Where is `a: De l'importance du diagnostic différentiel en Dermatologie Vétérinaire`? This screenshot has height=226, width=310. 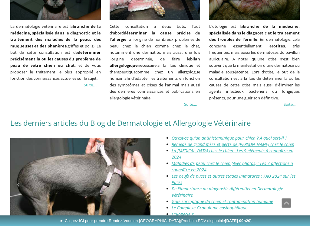 a: De l'importance du diagnostic différentiel en Dermatologie Vétérinaire is located at coordinates (227, 192).